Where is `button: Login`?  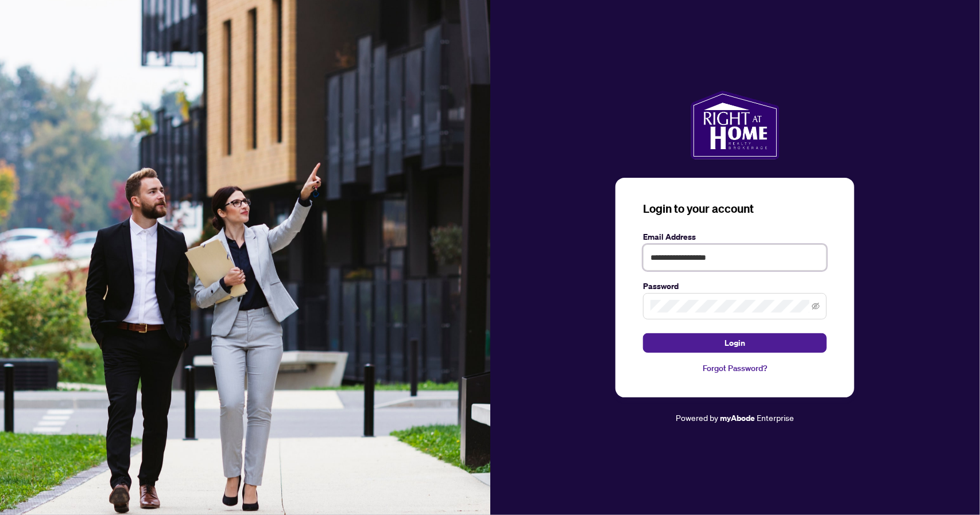 button: Login is located at coordinates (735, 343).